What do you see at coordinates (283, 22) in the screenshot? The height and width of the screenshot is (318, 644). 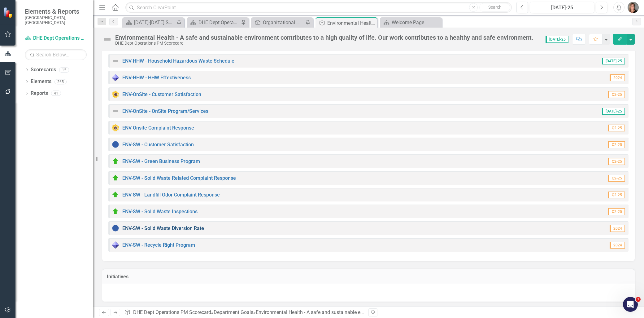 I see `div: Organizational Development - focus on improving JCDHE’s competency, capability and capacity throu...` at bounding box center [283, 22].